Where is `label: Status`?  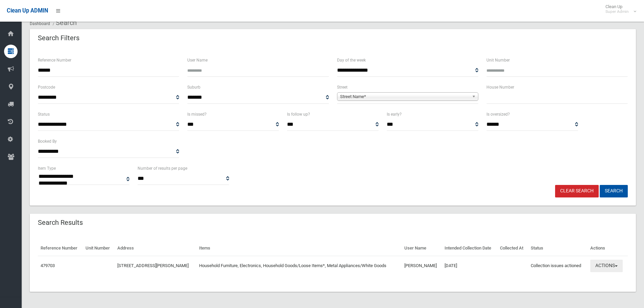
label: Status is located at coordinates (44, 114).